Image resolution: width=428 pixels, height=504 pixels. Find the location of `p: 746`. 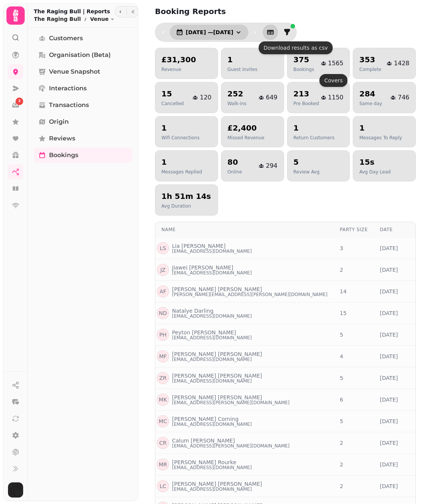

p: 746 is located at coordinates (403, 97).